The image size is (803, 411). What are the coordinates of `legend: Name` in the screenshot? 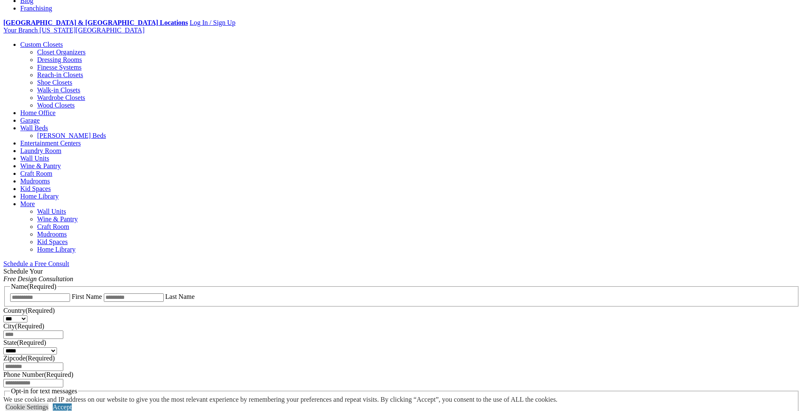 It's located at (34, 287).